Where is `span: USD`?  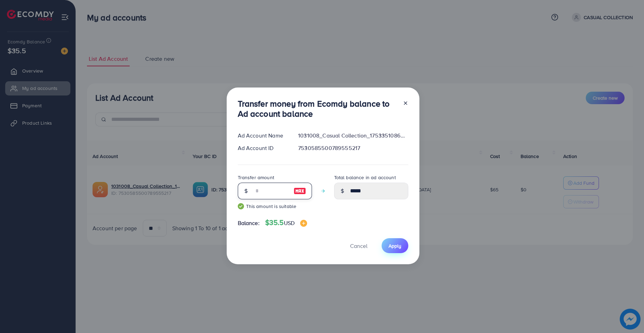
span: USD is located at coordinates (289, 223).